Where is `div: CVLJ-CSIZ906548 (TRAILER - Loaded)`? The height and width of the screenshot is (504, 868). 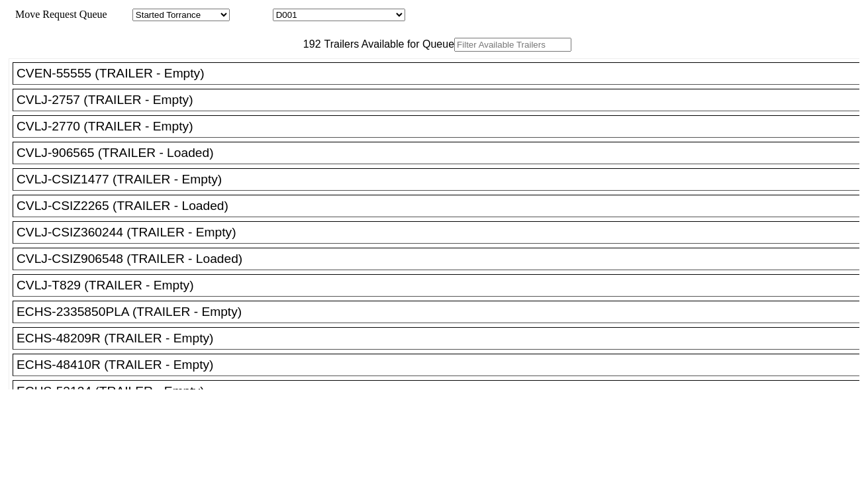 div: CVLJ-CSIZ906548 (TRAILER - Loaded) is located at coordinates (441, 259).